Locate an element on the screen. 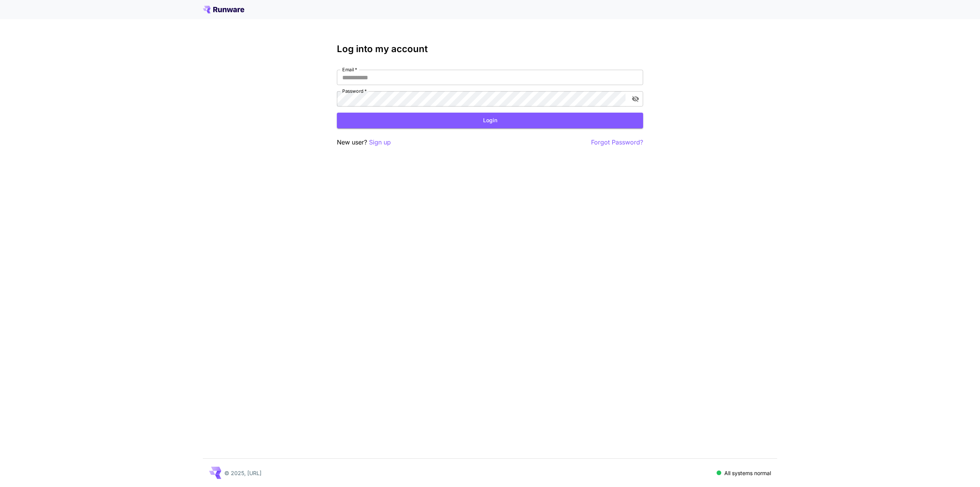  label: Password is located at coordinates (354, 91).